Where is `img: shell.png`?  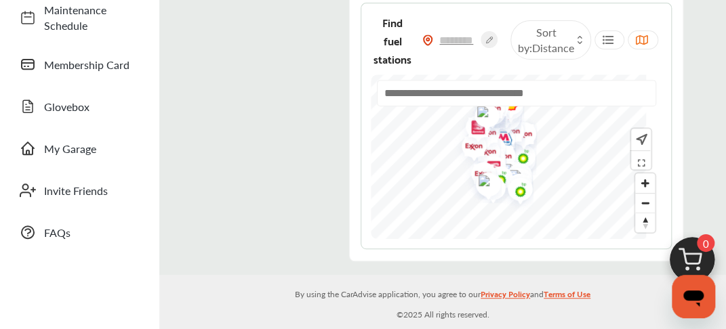
img: shell.png is located at coordinates (515, 177).